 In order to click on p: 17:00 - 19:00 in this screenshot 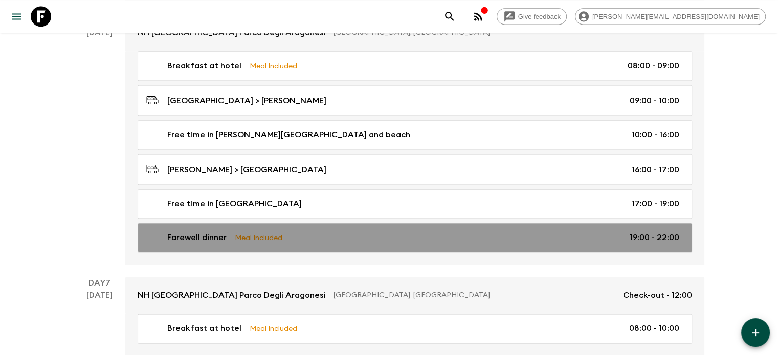, I will do `click(655, 204)`.